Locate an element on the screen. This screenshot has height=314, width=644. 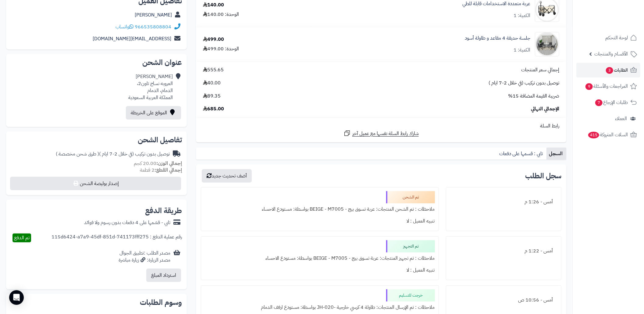
span: توصيل بدون تركيب (في خلال 2-7 ايام ) is located at coordinates (524, 83).